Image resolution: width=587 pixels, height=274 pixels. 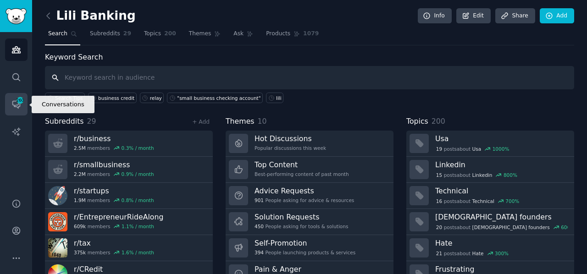 I want to click on div: 1.1 % / month, so click(x=137, y=226).